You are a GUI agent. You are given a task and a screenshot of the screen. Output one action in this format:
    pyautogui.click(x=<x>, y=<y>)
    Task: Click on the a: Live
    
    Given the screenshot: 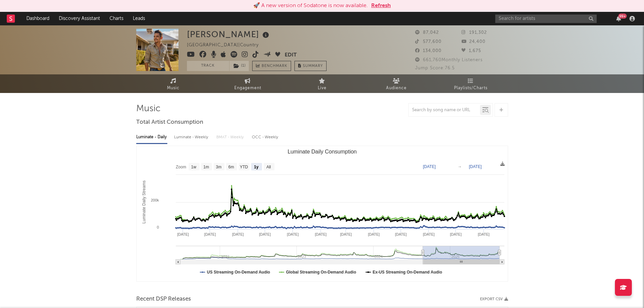 What is the action you would take?
    pyautogui.click(x=322, y=83)
    